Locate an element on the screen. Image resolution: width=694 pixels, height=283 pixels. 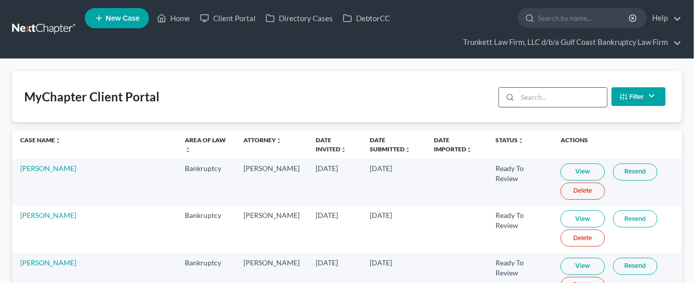
a: DebtorCC is located at coordinates (366, 18).